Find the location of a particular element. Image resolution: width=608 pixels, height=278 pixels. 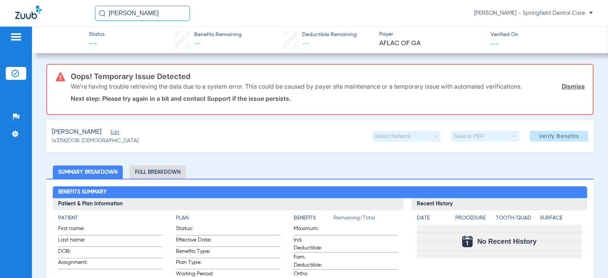

span: Ind. Deductible: is located at coordinates (312, 244).